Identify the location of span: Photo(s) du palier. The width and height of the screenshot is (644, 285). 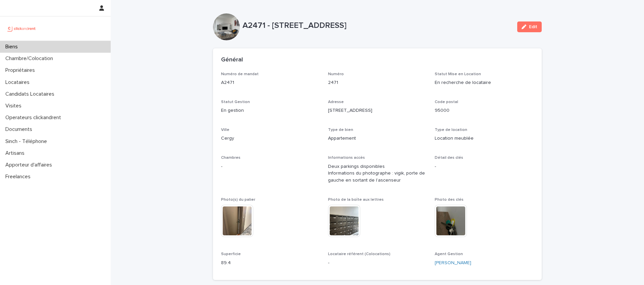
(238, 200).